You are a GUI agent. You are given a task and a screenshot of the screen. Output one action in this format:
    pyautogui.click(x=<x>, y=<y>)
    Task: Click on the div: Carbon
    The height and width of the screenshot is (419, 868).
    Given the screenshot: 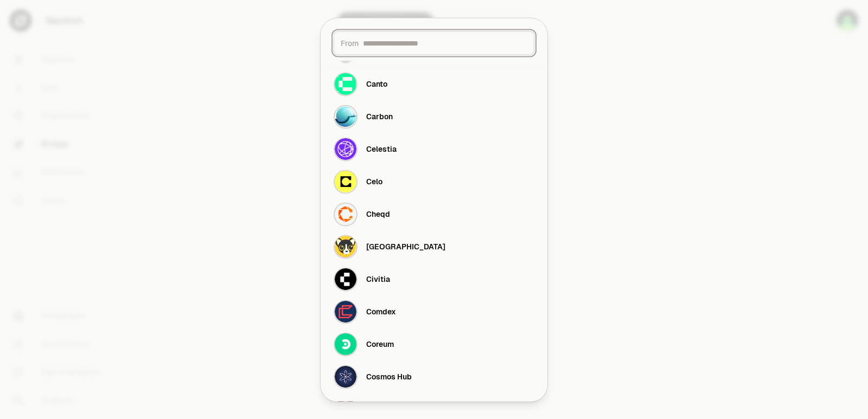 What is the action you would take?
    pyautogui.click(x=379, y=116)
    